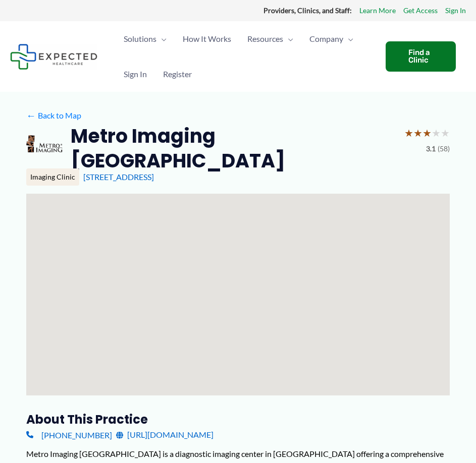 This screenshot has height=463, width=476. I want to click on span: How It Works, so click(207, 39).